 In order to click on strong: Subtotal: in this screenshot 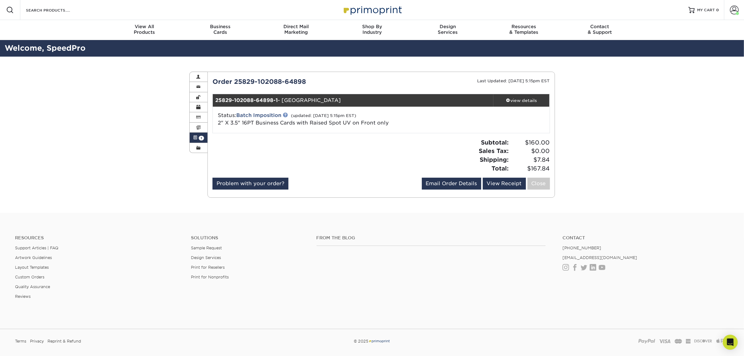, I will do `click(495, 142)`.